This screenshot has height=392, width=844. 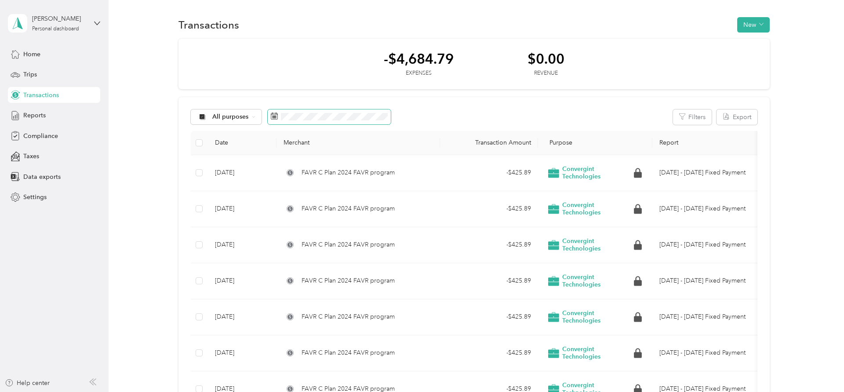 What do you see at coordinates (31, 156) in the screenshot?
I see `span: Taxes` at bounding box center [31, 156].